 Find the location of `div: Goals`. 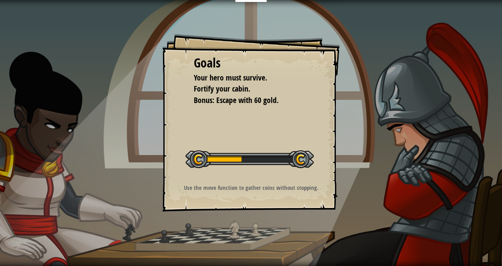

div: Goals is located at coordinates (251, 63).